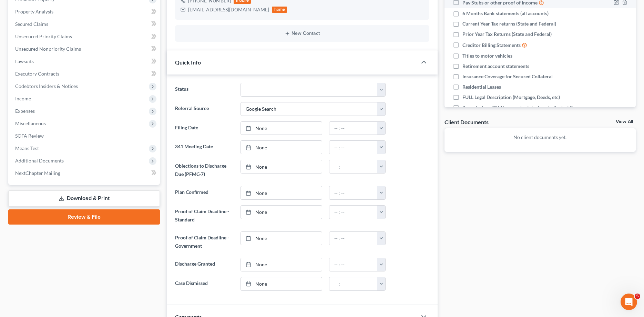 This screenshot has height=317, width=644. What do you see at coordinates (32, 24) in the screenshot?
I see `span: Secured Claims` at bounding box center [32, 24].